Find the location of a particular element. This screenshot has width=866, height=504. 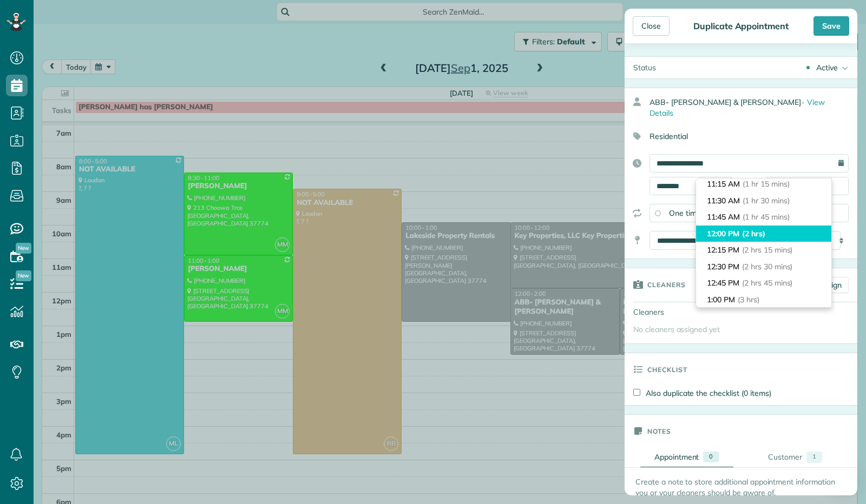

li: 12:15 PM is located at coordinates (763, 250).